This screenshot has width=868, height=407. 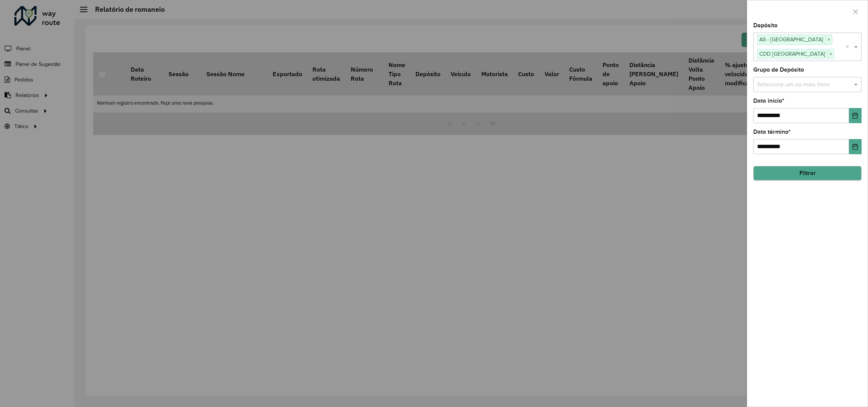 I want to click on label: Data término, so click(x=772, y=132).